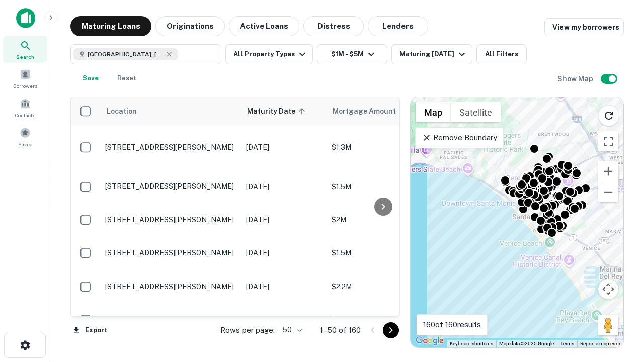  What do you see at coordinates (452, 325) in the screenshot?
I see `p: 160 of 160 results` at bounding box center [452, 325].